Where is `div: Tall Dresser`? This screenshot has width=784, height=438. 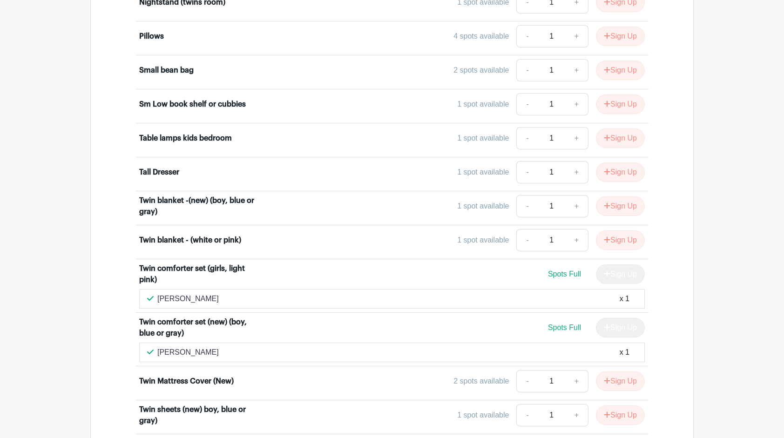 div: Tall Dresser is located at coordinates (159, 172).